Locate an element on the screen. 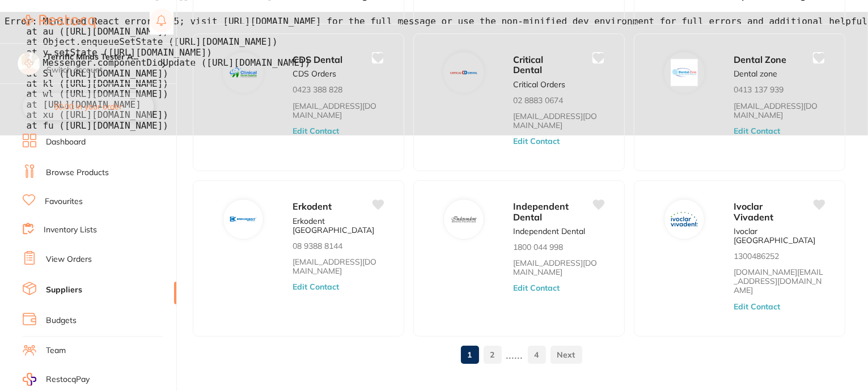  a: Inventory Lists is located at coordinates (71, 230).